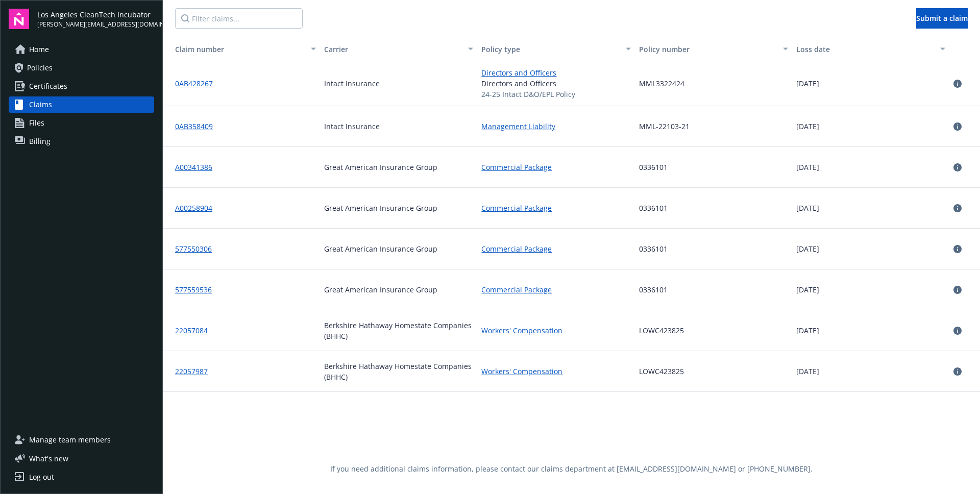  What do you see at coordinates (193, 167) in the screenshot?
I see `a: A00341386` at bounding box center [193, 167].